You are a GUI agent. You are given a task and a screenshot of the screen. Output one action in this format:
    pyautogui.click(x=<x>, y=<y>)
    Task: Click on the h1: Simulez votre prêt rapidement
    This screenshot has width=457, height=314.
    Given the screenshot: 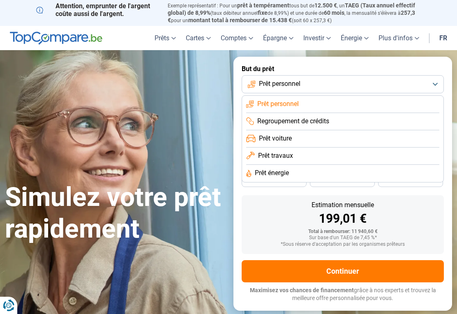 What is the action you would take?
    pyautogui.click(x=114, y=213)
    